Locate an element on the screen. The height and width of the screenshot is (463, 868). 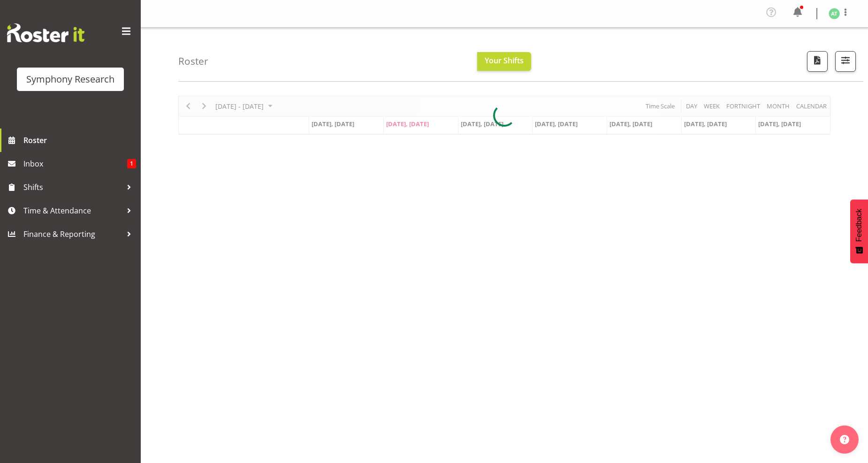
span: 1 is located at coordinates (131, 164).